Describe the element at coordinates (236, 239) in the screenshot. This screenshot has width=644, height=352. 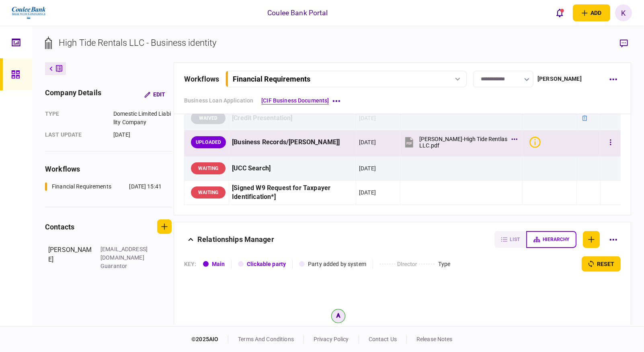
I see `div: Relationships Manager` at that location.